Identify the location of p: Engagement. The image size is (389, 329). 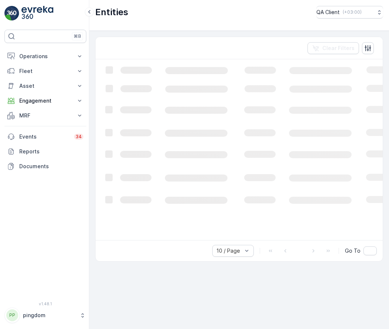
(45, 101).